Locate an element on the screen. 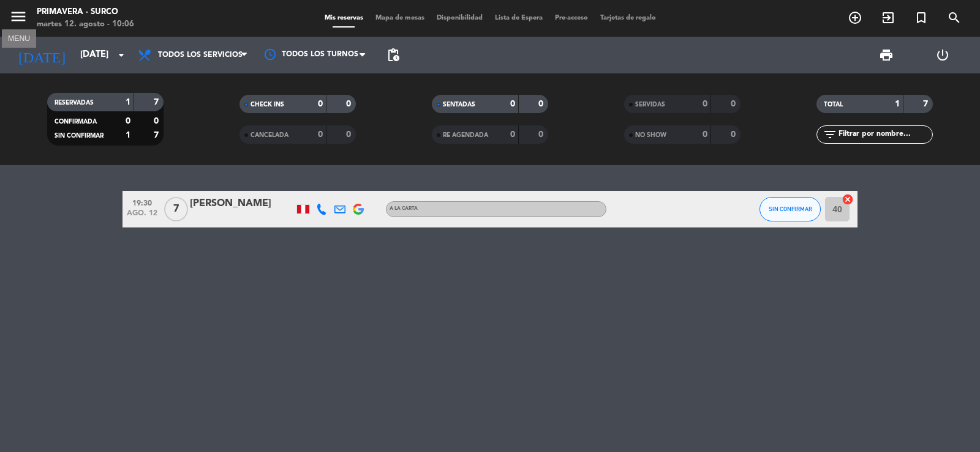 This screenshot has height=452, width=980. span: TOTAL is located at coordinates (833, 105).